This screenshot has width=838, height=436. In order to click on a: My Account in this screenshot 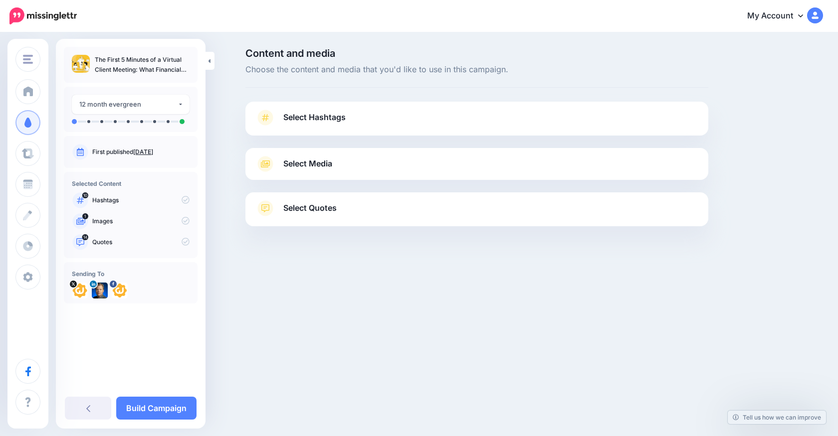, I will do `click(780, 16)`.